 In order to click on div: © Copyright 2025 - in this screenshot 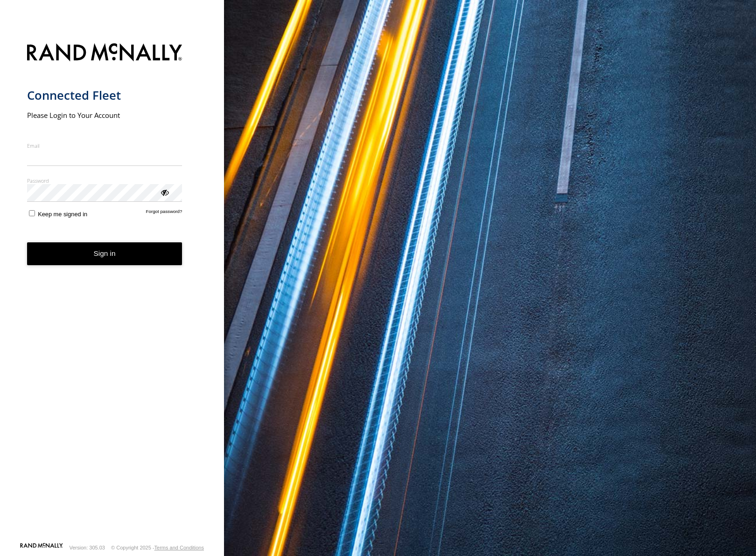, I will do `click(157, 548)`.